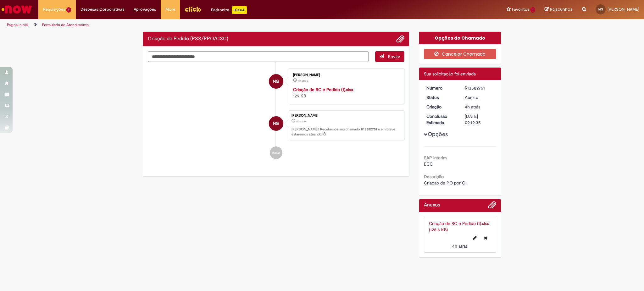  Describe the element at coordinates (18, 25) in the screenshot. I see `a: Página inicial` at that location.